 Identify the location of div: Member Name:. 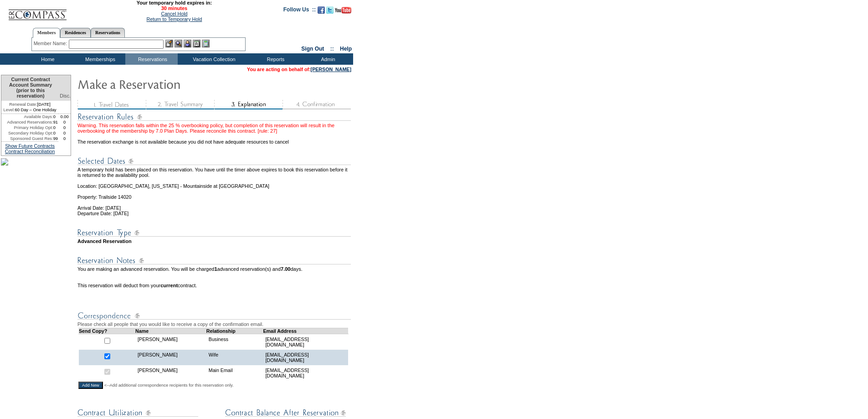
(51, 43).